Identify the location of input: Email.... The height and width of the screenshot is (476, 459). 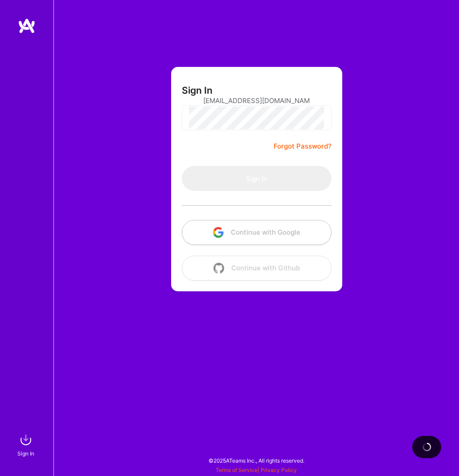
(257, 100).